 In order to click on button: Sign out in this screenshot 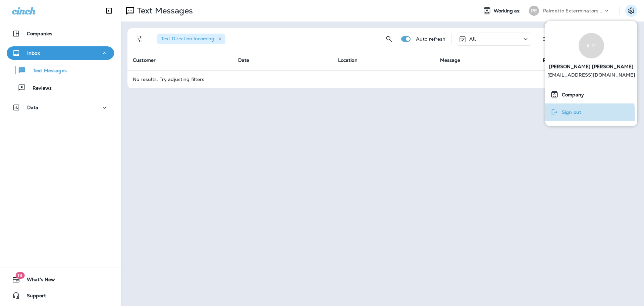, I will do `click(591, 112)`.